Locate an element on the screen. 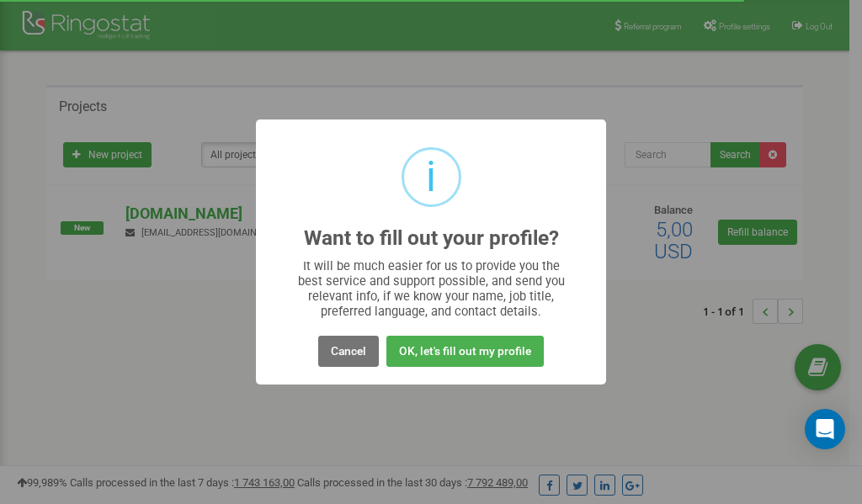 This screenshot has width=862, height=504. div: It will be much easier for us to provide you the best service and support possible, and send you ... is located at coordinates (431, 288).